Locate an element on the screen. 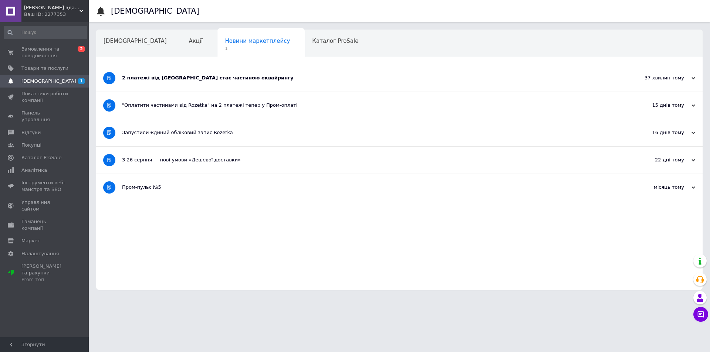 The image size is (710, 352). span: Новини маркетплейсу is located at coordinates (257, 41).